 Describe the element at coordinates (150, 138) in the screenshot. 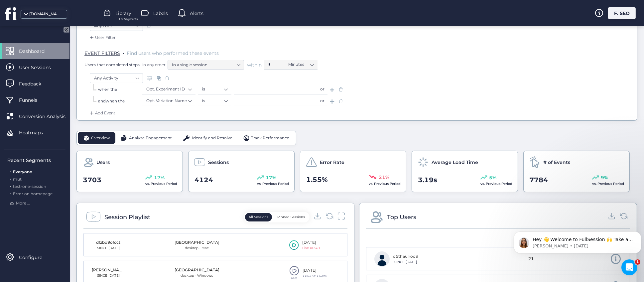

I see `span: Analyze Engagement` at that location.